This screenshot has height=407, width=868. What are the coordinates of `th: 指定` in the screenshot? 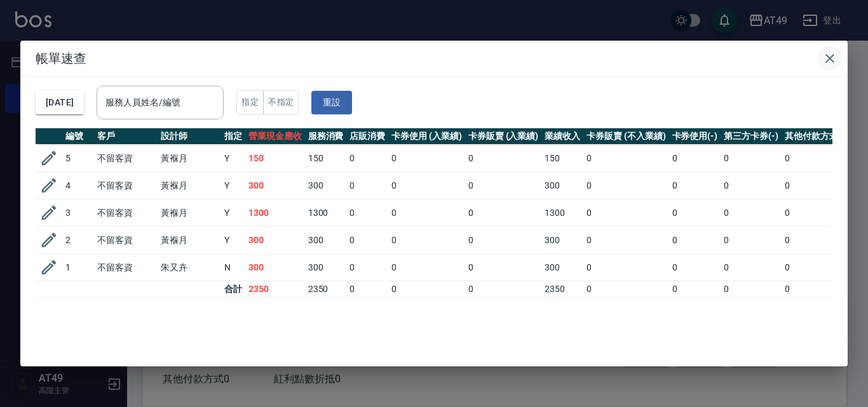 It's located at (233, 137).